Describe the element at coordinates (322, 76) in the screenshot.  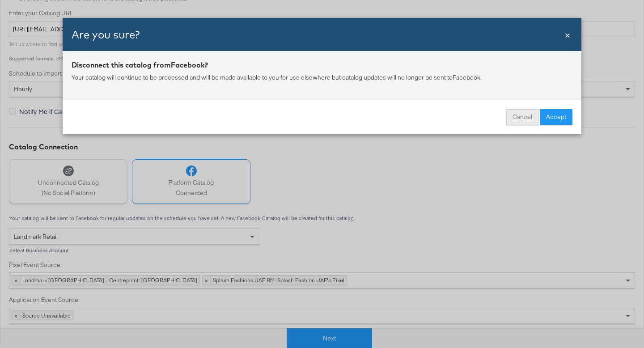
I see `div: Connected Warning` at that location.